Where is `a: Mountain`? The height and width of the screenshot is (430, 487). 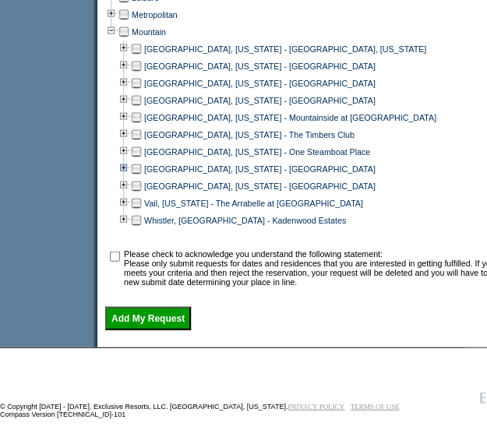 a: Mountain is located at coordinates (149, 32).